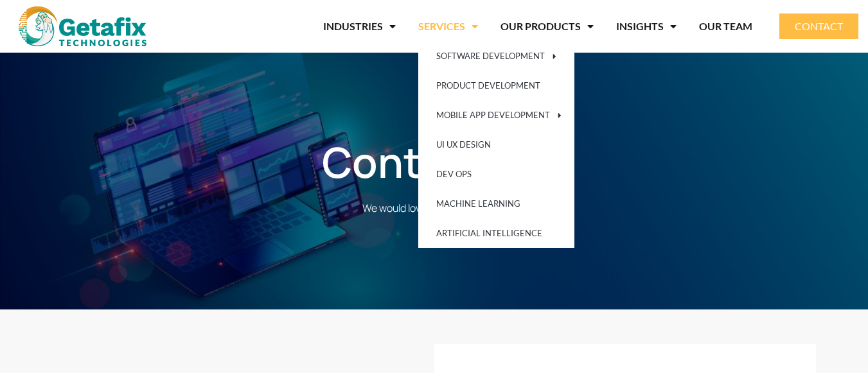 This screenshot has width=868, height=373. What do you see at coordinates (496, 85) in the screenshot?
I see `a: PRODUCT DEVELOPMENT` at bounding box center [496, 85].